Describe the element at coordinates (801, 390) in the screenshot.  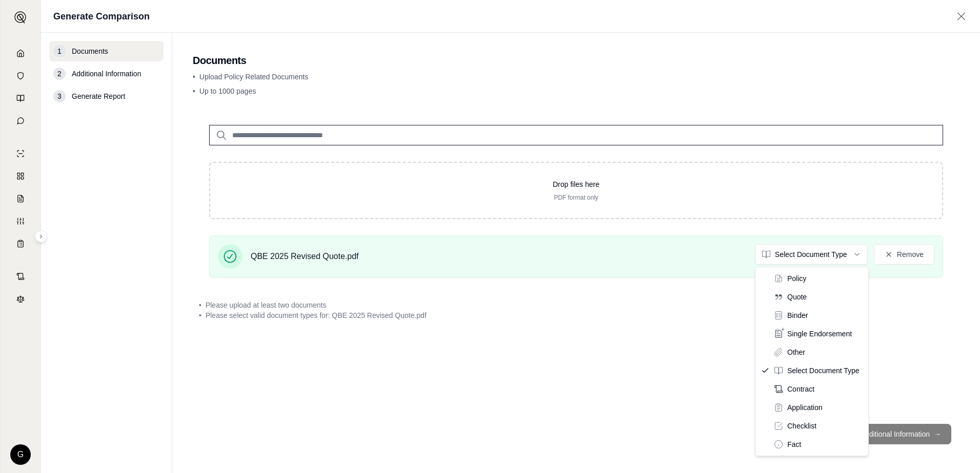
I see `span: Contract` at that location.